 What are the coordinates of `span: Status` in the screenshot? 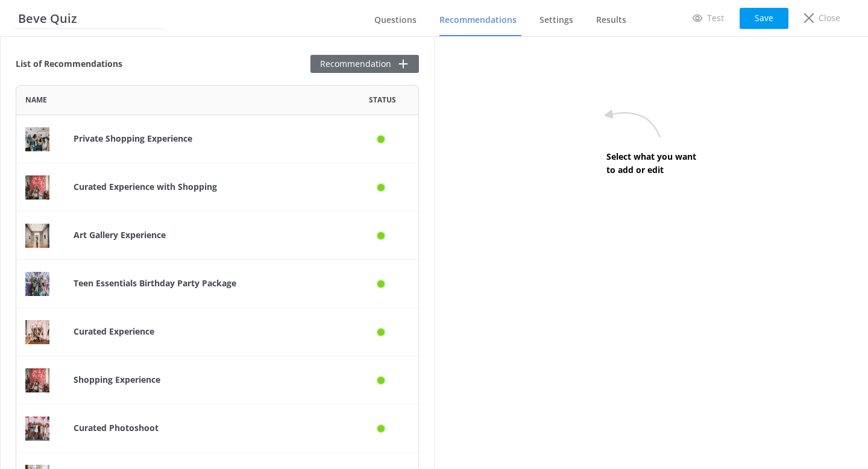 It's located at (382, 99).